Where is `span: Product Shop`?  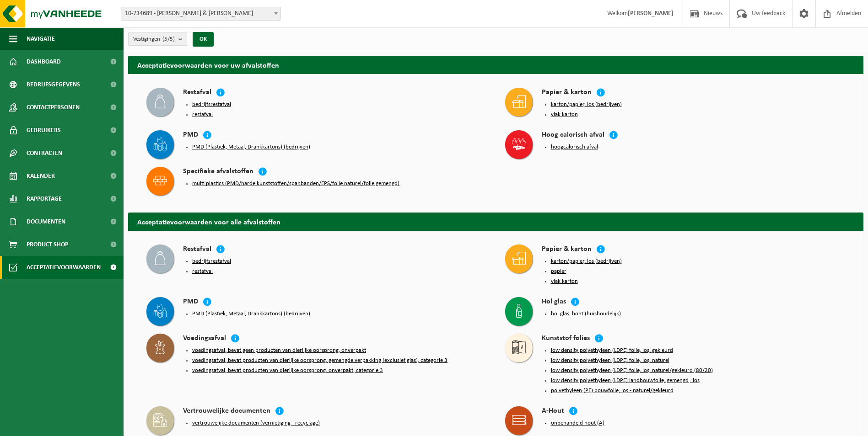 span: Product Shop is located at coordinates (47, 245).